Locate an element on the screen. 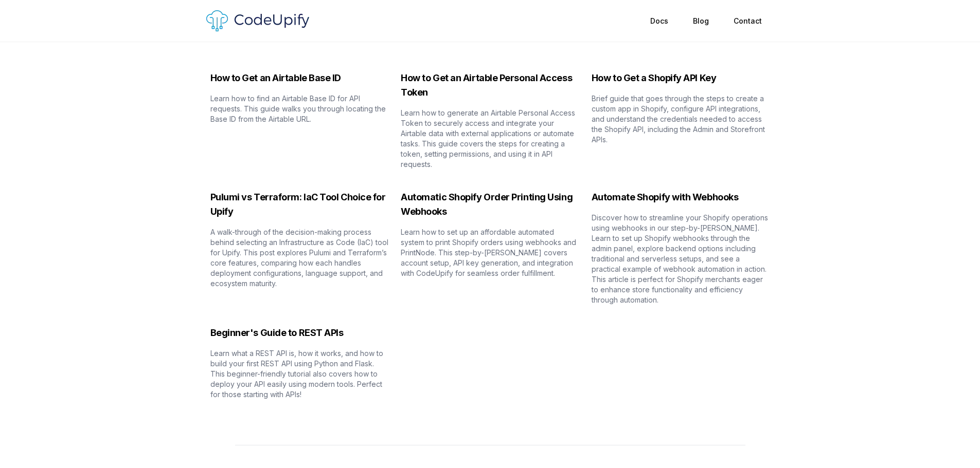 The height and width of the screenshot is (468, 980). a: Contact is located at coordinates (748, 21).